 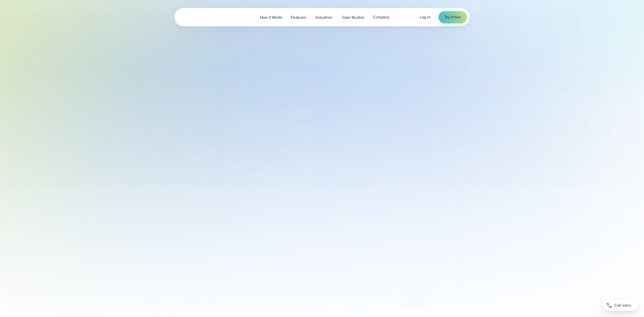 I want to click on span: Case Studies, so click(x=353, y=17).